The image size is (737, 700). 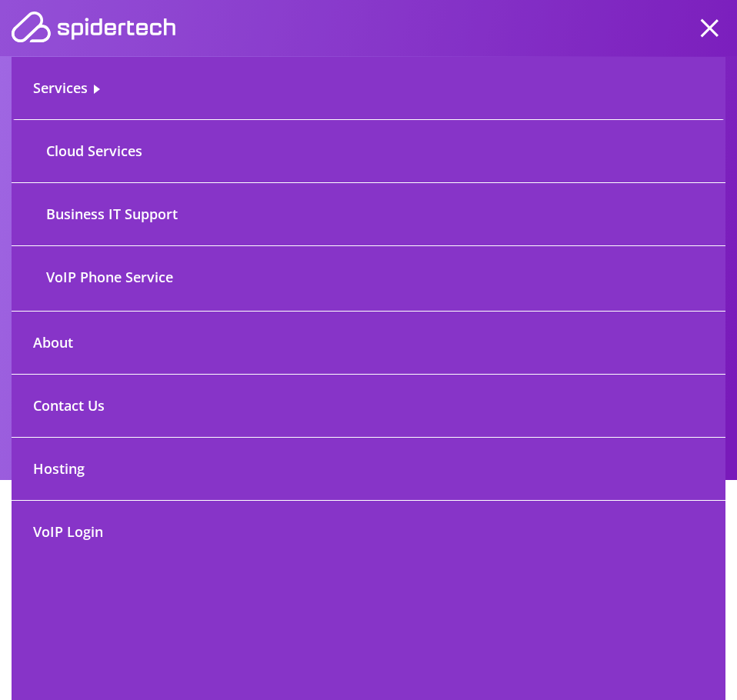 I want to click on a: Business IT Support, so click(x=369, y=214).